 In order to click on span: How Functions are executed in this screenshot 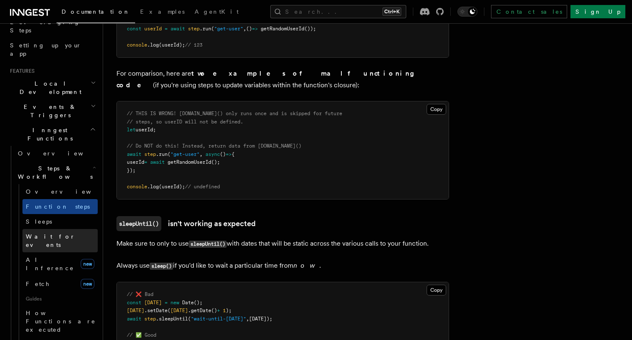, I will do `click(61, 322)`.